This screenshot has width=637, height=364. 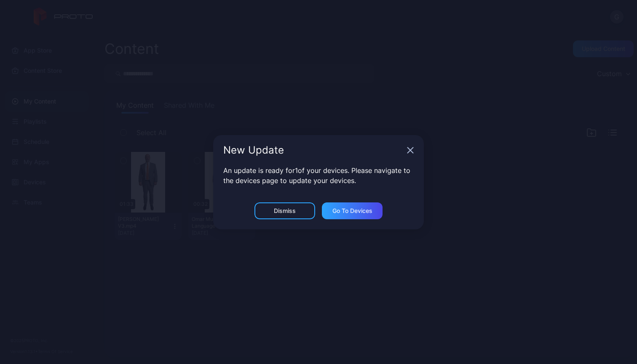 What do you see at coordinates (314, 150) in the screenshot?
I see `div: New Update` at bounding box center [314, 150].